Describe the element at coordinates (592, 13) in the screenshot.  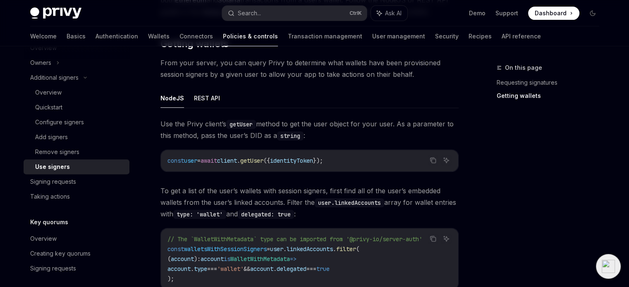
I see `button: Toggle dark mode` at that location.